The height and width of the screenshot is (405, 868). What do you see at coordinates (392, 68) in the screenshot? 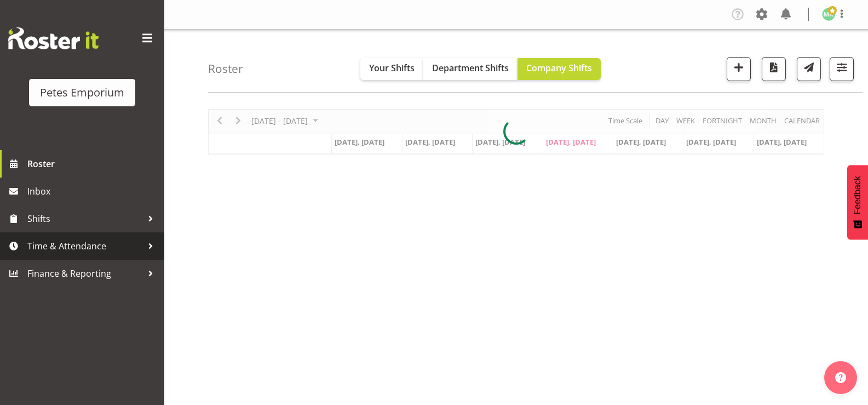
I see `span: Your Shifts` at bounding box center [392, 68].